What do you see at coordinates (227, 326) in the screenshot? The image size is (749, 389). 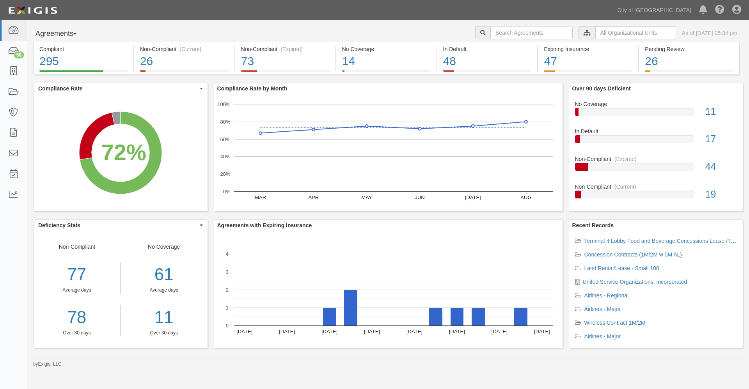 I see `text: 0` at bounding box center [227, 326].